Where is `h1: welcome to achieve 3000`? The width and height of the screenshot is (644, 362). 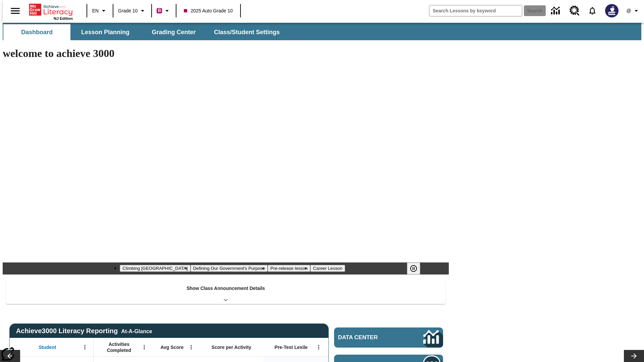
h1: welcome to achieve 3000 is located at coordinates (226, 53).